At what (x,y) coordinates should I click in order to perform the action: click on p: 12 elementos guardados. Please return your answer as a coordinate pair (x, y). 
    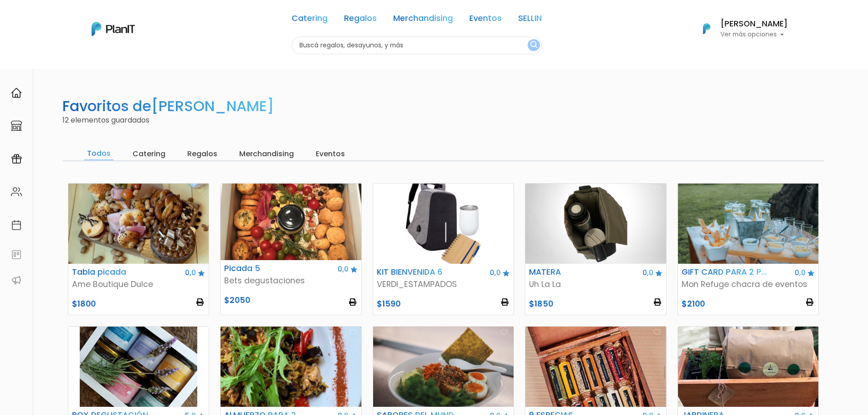
    Looking at the image, I should click on (434, 120).